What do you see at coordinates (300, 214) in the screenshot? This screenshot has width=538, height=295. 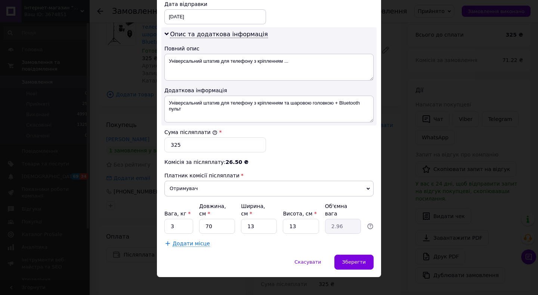 I see `label: Висота, см` at bounding box center [300, 214].